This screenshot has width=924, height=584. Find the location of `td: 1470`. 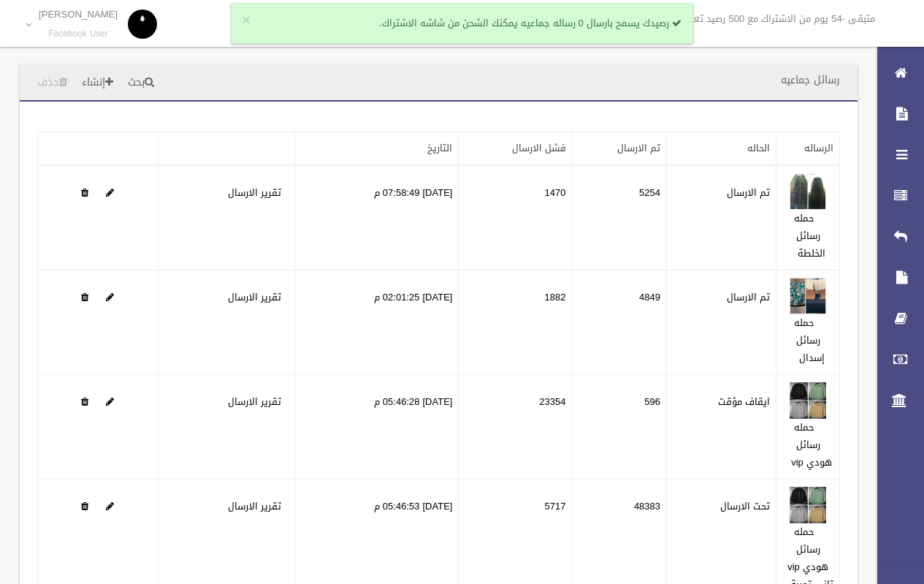

td: 1470 is located at coordinates (515, 218).